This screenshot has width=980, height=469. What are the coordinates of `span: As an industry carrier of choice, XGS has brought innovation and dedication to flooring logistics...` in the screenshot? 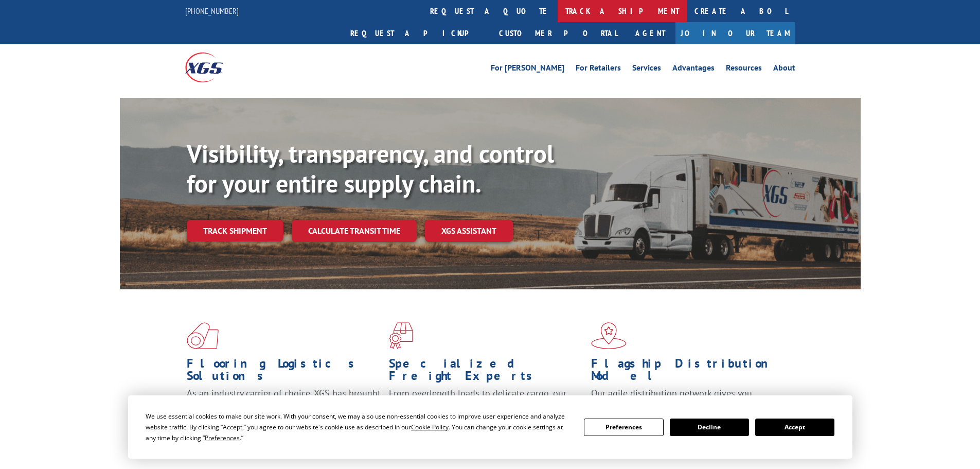 It's located at (283, 406).